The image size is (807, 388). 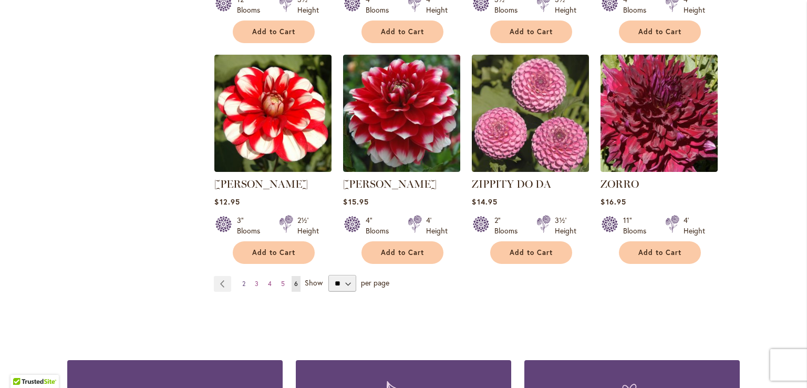 I want to click on div: 2" Blooms, so click(x=509, y=225).